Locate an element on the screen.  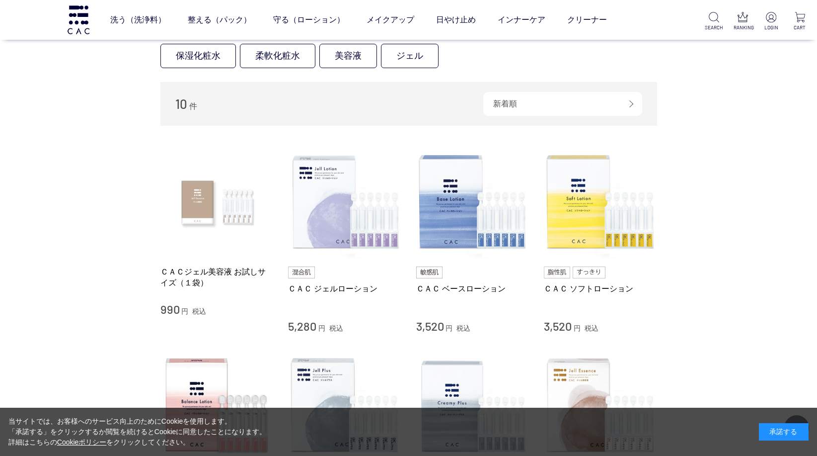
a: 美容液 is located at coordinates (348, 56).